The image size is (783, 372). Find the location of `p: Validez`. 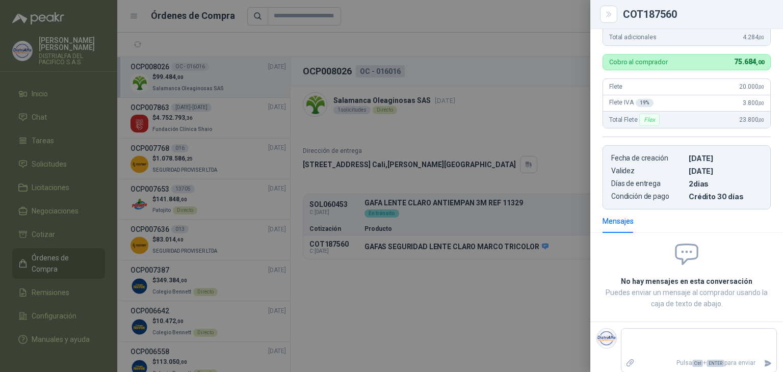

p: Validez is located at coordinates (648, 171).